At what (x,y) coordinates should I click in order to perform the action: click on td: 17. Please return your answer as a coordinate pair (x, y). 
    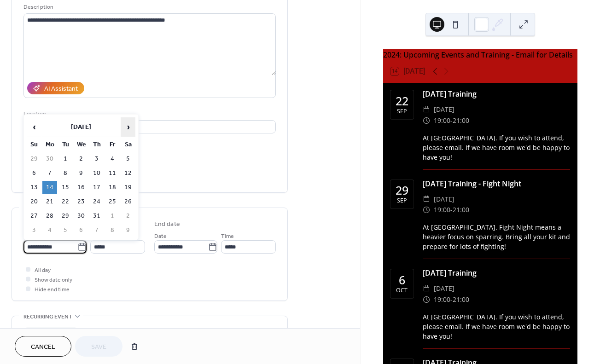
    Looking at the image, I should click on (97, 187).